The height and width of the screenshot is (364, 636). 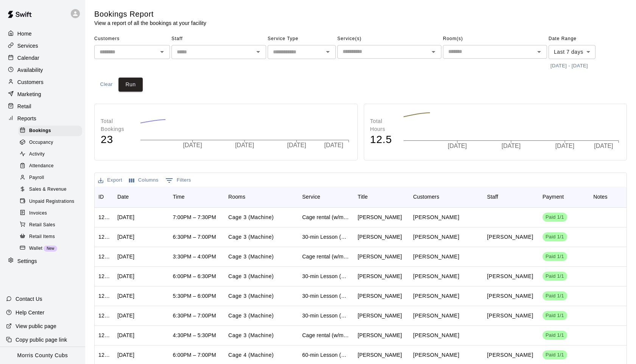 I want to click on span: Service Type, so click(x=301, y=39).